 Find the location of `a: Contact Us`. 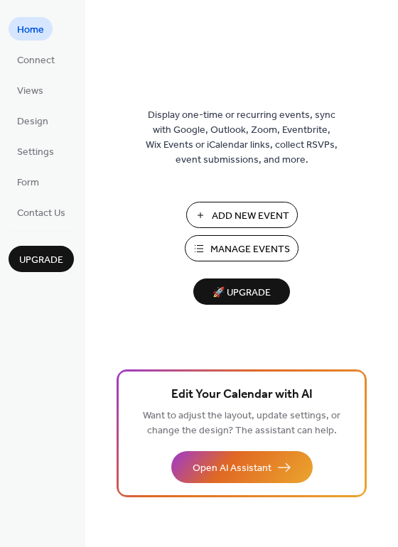

a: Contact Us is located at coordinates (41, 212).